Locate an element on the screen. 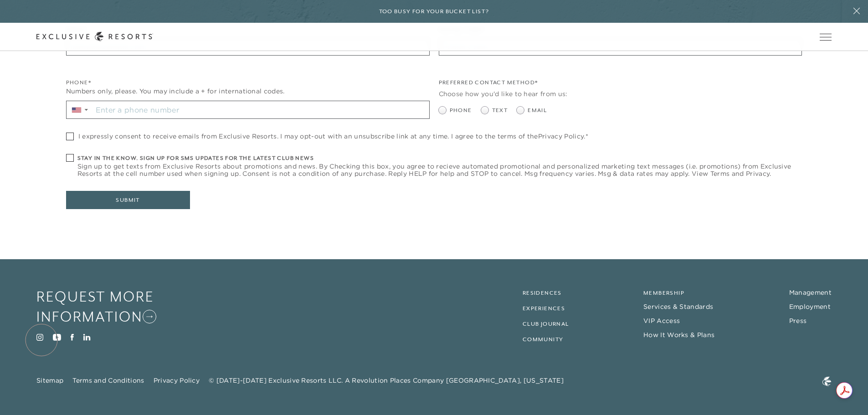 This screenshot has width=868, height=415. div: Country Code Selector is located at coordinates (79, 110).